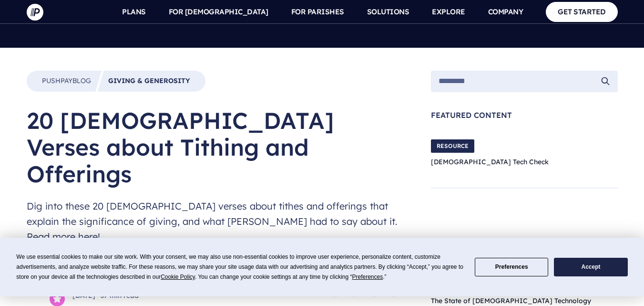  What do you see at coordinates (178, 277) in the screenshot?
I see `span: Cookie Policy` at bounding box center [178, 277].